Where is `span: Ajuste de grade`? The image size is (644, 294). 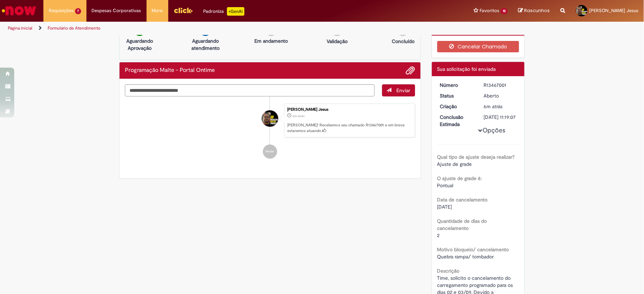 span: Ajuste de grade is located at coordinates (455, 164).